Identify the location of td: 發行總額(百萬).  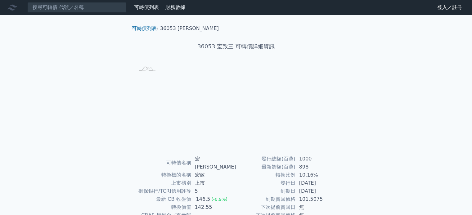
(265, 159).